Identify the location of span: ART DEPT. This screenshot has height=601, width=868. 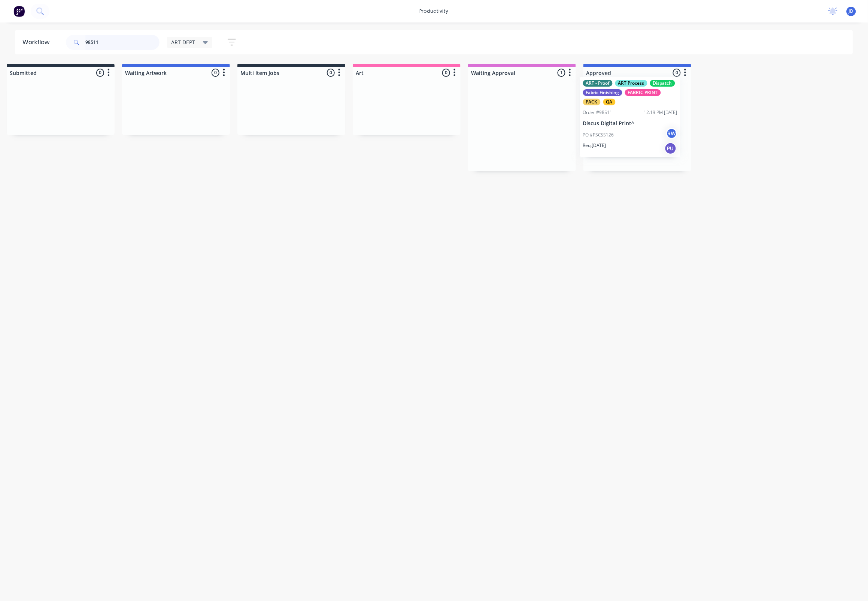
(183, 42).